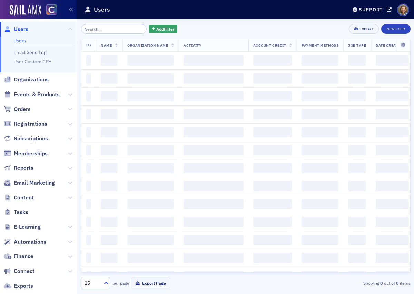  Describe the element at coordinates (121, 283) in the screenshot. I see `label: per page` at that location.